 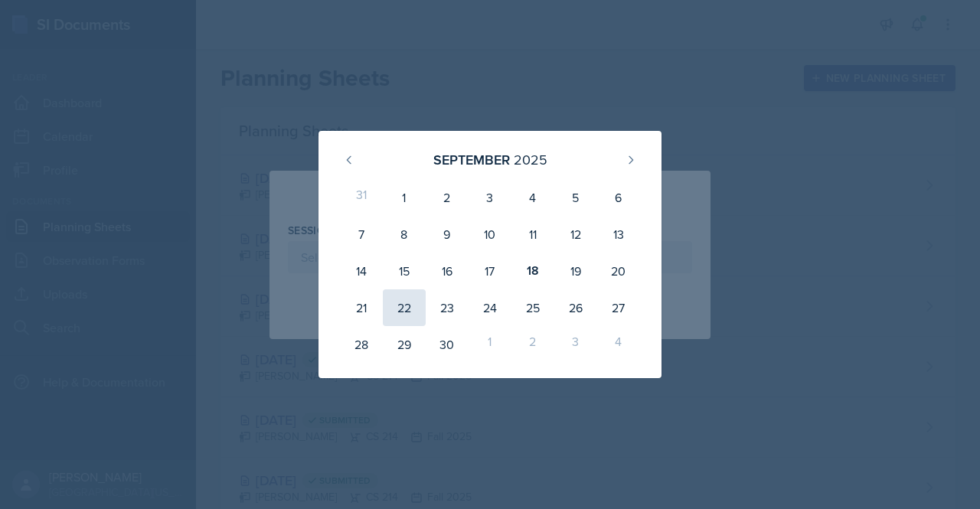 I want to click on div: 18, so click(x=533, y=271).